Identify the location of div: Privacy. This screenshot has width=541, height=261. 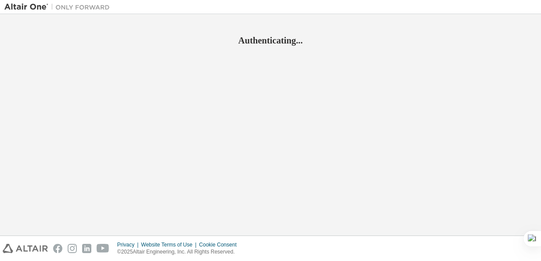
(129, 245).